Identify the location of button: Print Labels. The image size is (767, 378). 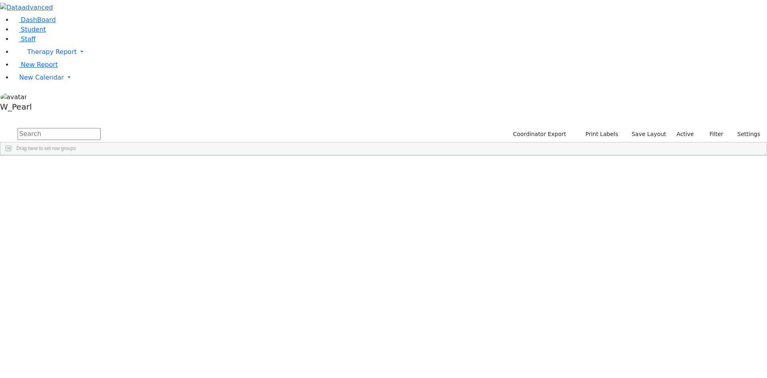
(599, 134).